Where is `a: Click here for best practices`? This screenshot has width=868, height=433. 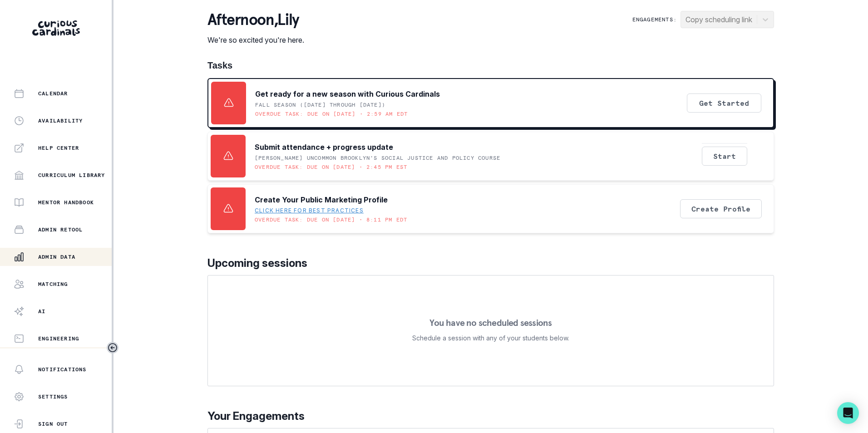 a: Click here for best practices is located at coordinates (309, 210).